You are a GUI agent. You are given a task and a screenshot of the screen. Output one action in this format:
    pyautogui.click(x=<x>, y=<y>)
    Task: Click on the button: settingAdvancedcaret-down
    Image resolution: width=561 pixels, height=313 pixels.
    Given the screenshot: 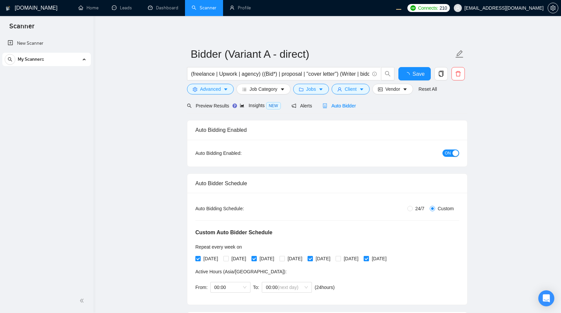 What is the action you would take?
    pyautogui.click(x=210, y=89)
    